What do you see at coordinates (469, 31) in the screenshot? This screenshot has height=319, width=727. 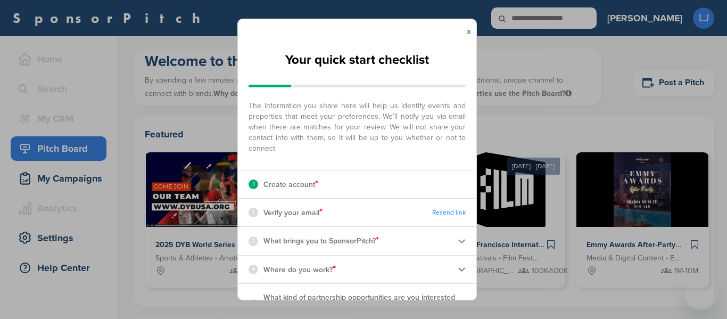 I see `a: x` at bounding box center [469, 31].